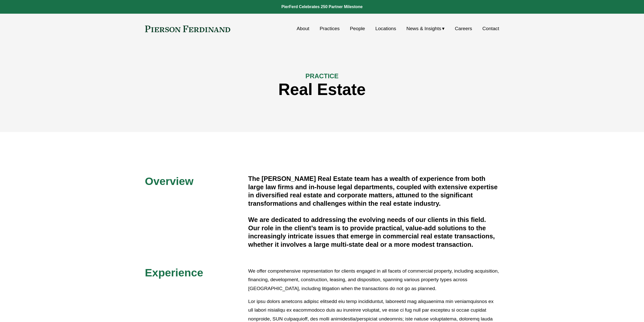 This screenshot has height=322, width=644. What do you see at coordinates (322, 89) in the screenshot?
I see `h1: Real Estate` at bounding box center [322, 89].